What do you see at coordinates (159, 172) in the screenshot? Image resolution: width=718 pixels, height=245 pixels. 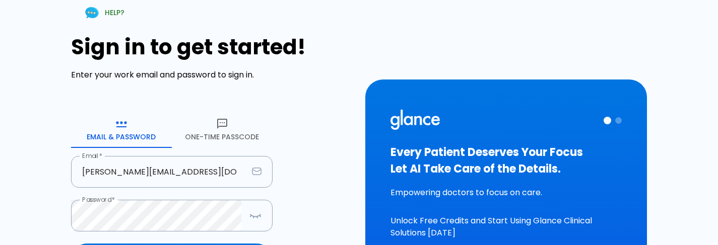 I see `input: dr.ahmed@clinic.com` at bounding box center [159, 172].